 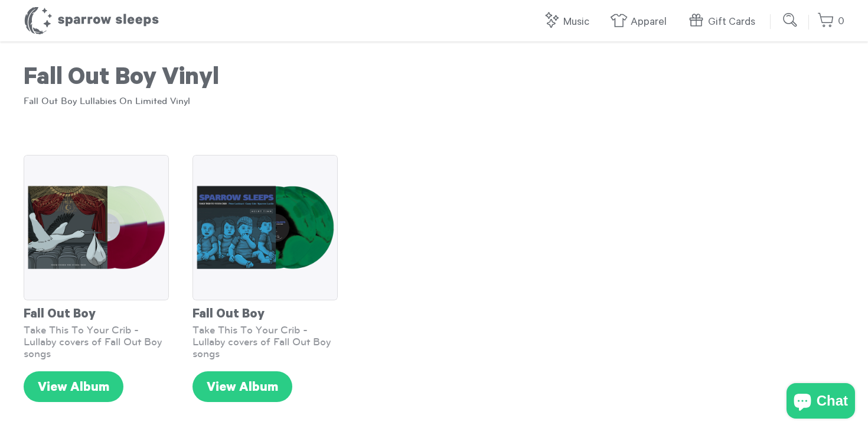 What do you see at coordinates (96, 227) in the screenshot?
I see `img: SS_FUTST_SSEXCLUSIVE_6d2c3e95-2d39-4810-a4f6-2e3a860c2b91_grande.png` at bounding box center [96, 227].